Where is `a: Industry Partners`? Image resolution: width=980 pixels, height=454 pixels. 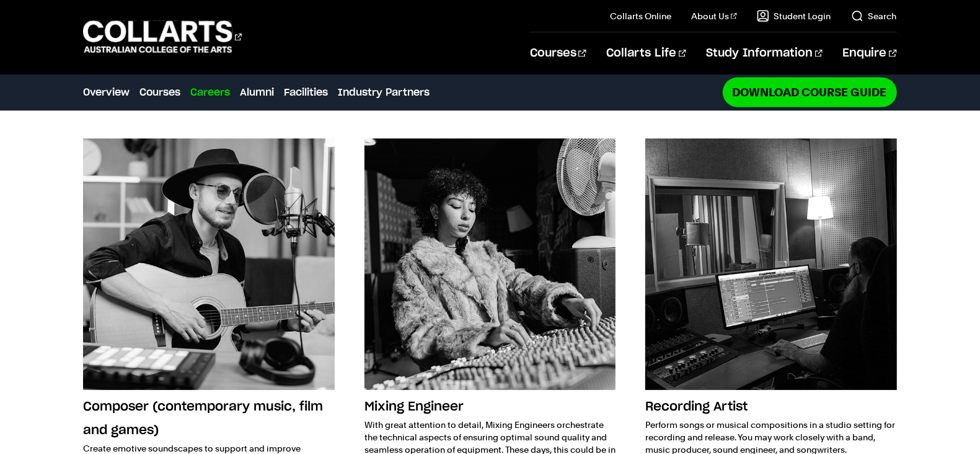
a: Industry Partners is located at coordinates (384, 92).